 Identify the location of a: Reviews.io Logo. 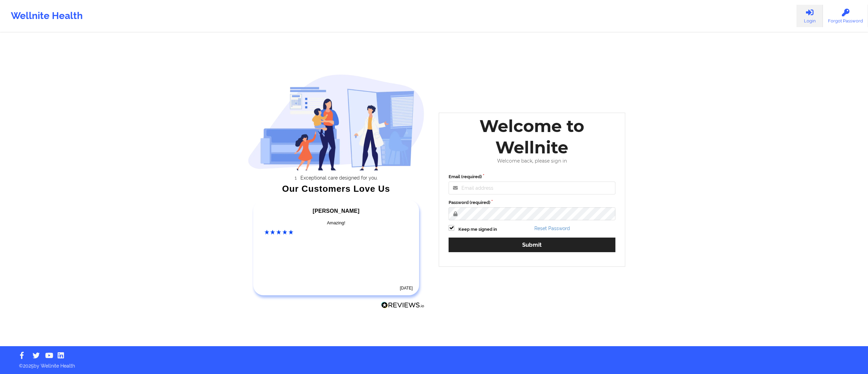
(403, 306).